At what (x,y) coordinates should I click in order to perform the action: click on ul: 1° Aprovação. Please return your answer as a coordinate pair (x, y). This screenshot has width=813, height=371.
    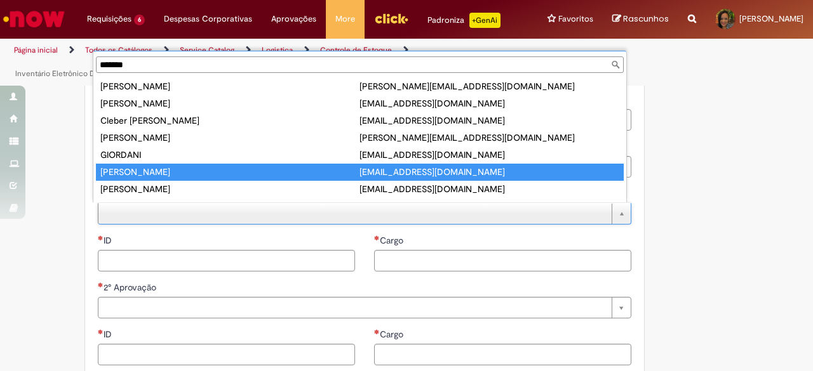
    Looking at the image, I should click on (359, 139).